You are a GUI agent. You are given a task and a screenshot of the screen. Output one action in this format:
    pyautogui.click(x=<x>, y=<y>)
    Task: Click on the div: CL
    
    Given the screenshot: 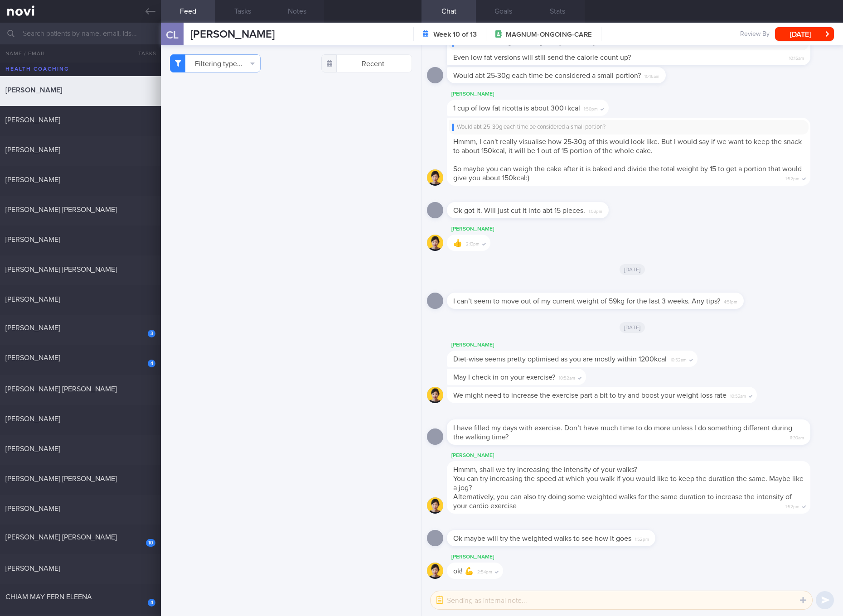 What is the action you would take?
    pyautogui.click(x=173, y=35)
    